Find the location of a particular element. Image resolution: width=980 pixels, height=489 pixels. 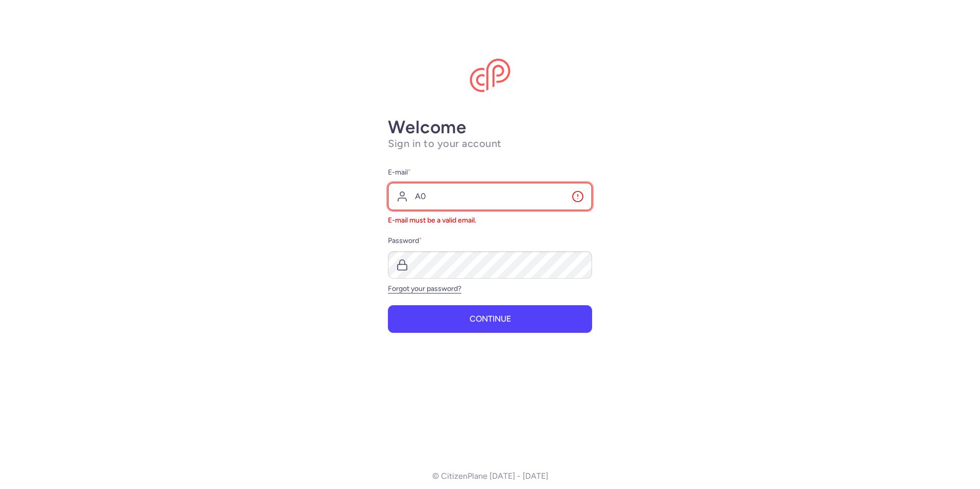

p: e-mail must be a valid email. is located at coordinates (490, 221).